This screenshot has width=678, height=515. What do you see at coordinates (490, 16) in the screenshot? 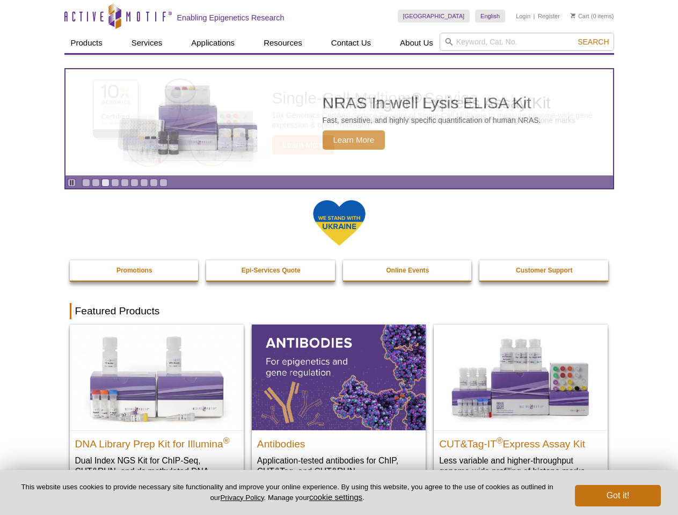
I see `a: English` at bounding box center [490, 16].